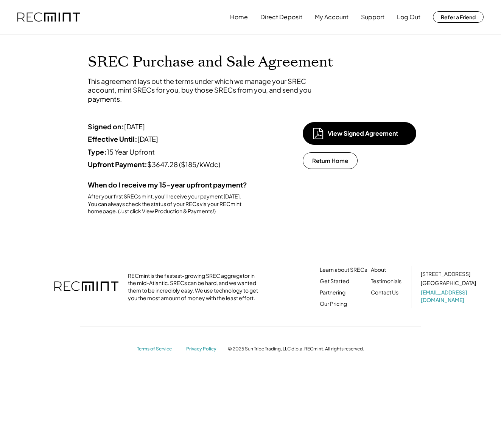 The width and height of the screenshot is (501, 423). What do you see at coordinates (333, 304) in the screenshot?
I see `a: Our Pricing` at bounding box center [333, 304].